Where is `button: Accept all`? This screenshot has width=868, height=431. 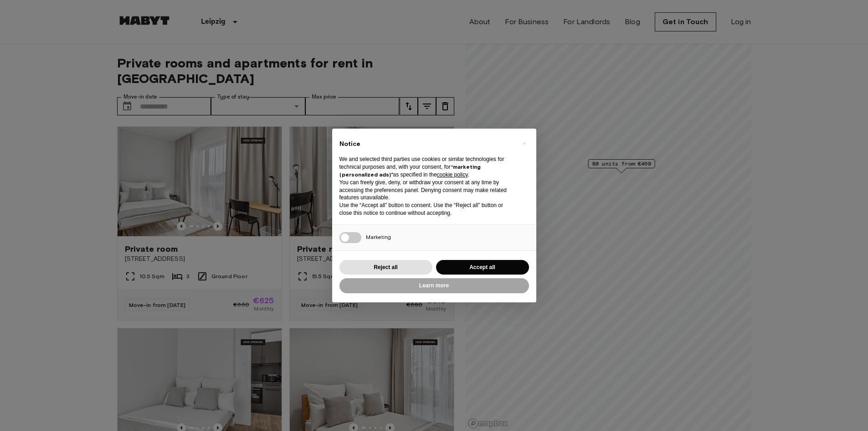 button: Accept all is located at coordinates (482, 267).